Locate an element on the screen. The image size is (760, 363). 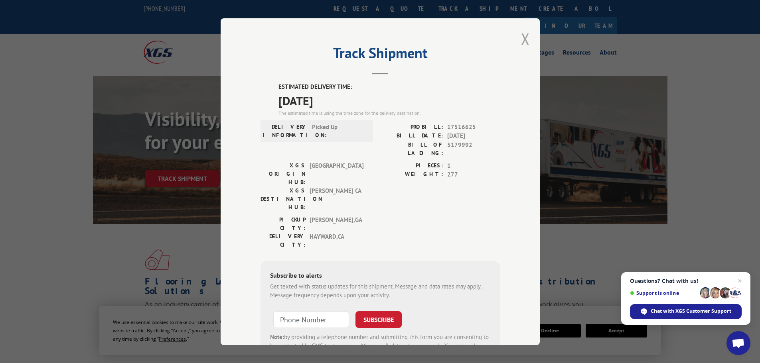
span: Picked Up is located at coordinates (339, 131).